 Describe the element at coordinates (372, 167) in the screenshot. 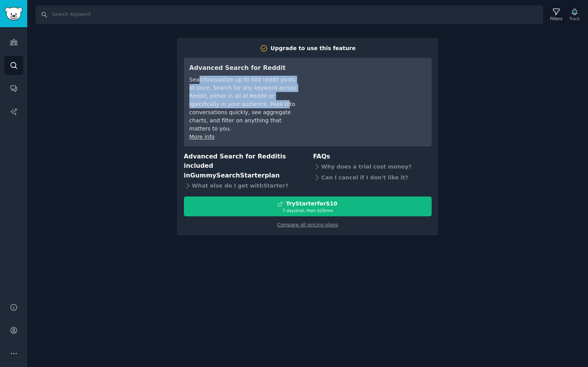

I see `div: Why does a trial cost money?` at that location.